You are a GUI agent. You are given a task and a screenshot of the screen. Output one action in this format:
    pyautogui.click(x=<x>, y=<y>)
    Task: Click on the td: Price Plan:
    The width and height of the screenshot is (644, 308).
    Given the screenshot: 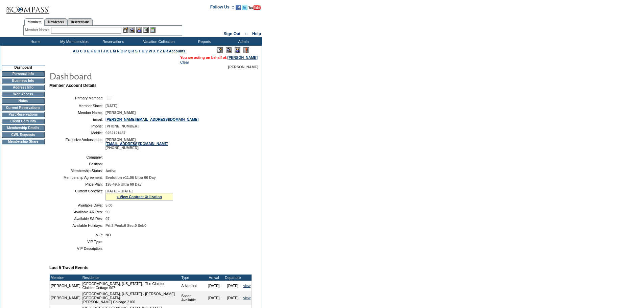 What is the action you would take?
    pyautogui.click(x=77, y=184)
    